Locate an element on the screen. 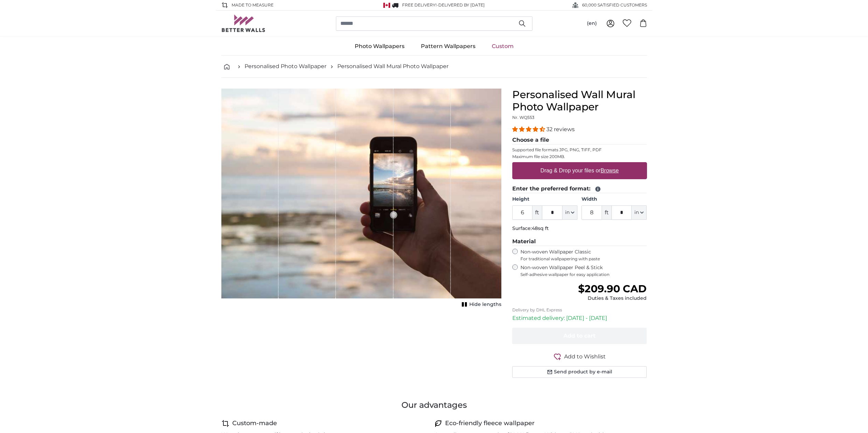 Image resolution: width=868 pixels, height=433 pixels. legend: Material is located at coordinates (580, 241).